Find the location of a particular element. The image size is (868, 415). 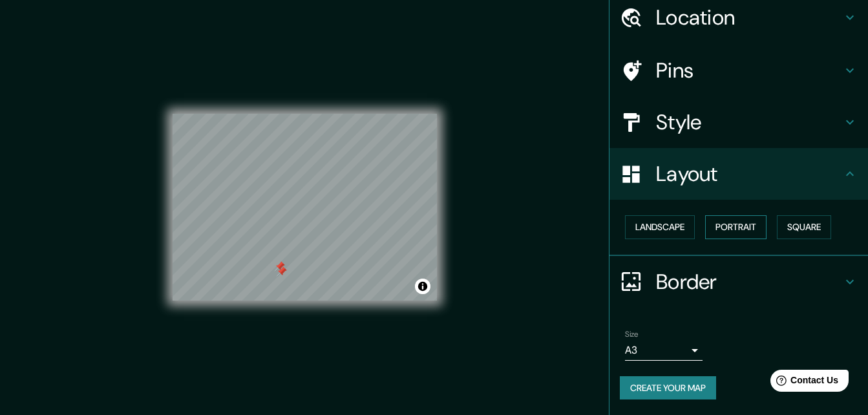

div: Border is located at coordinates (739, 282).